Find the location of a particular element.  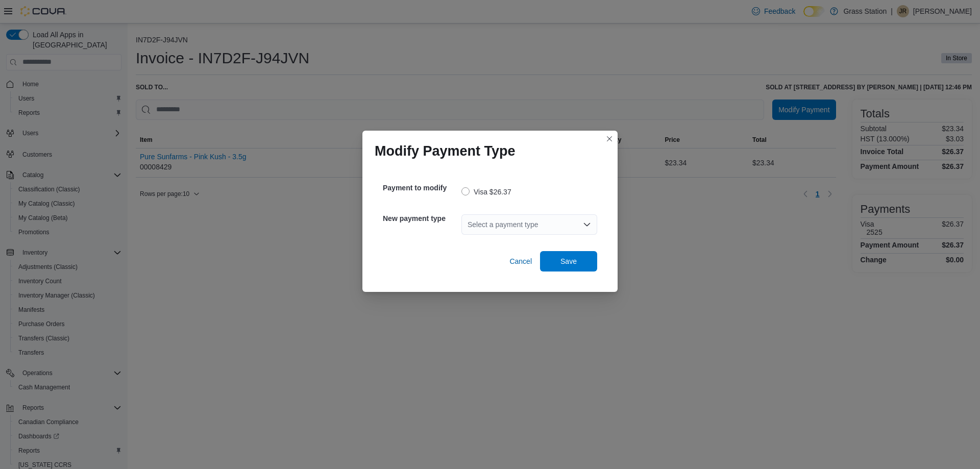

h5: Payment to modify is located at coordinates (421, 188).